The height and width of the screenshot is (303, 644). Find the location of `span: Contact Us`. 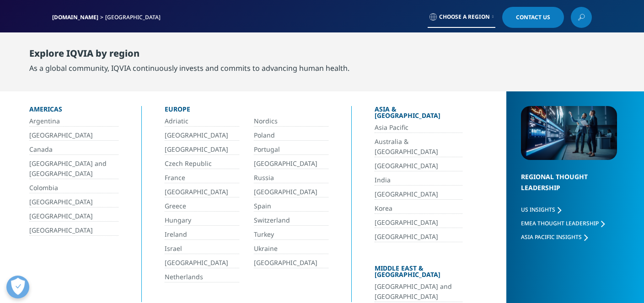

span: Contact Us is located at coordinates (533, 18).